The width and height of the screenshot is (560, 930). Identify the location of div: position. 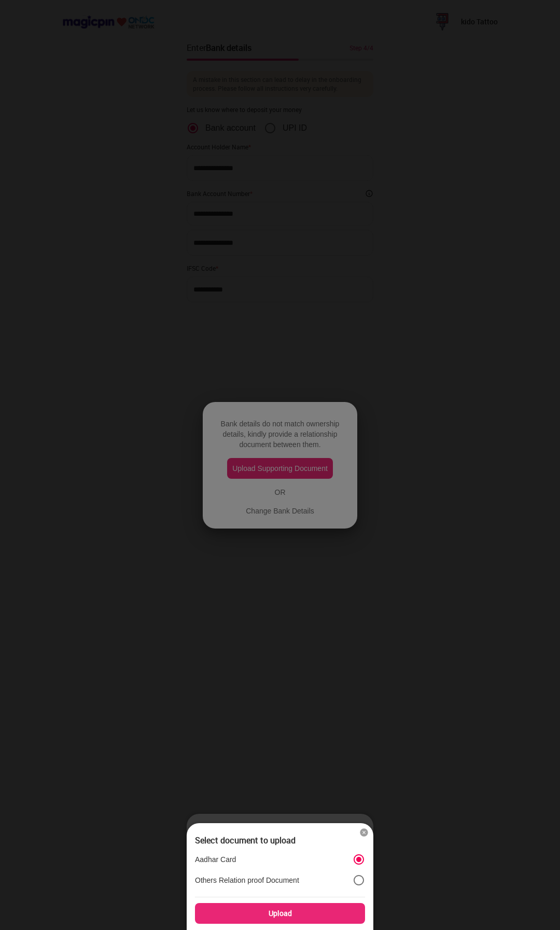
(280, 870).